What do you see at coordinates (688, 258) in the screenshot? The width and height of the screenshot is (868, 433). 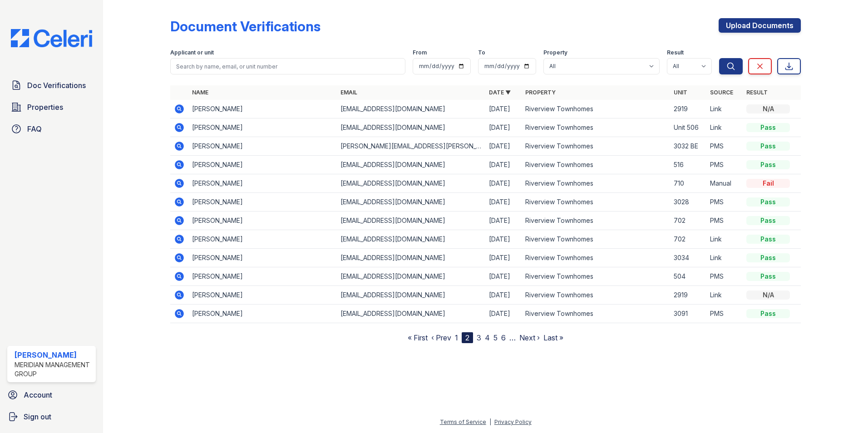 I see `td: 3034` at bounding box center [688, 258].